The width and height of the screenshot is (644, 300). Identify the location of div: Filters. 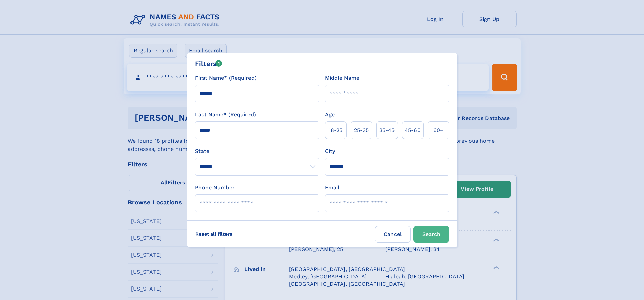
(209, 64).